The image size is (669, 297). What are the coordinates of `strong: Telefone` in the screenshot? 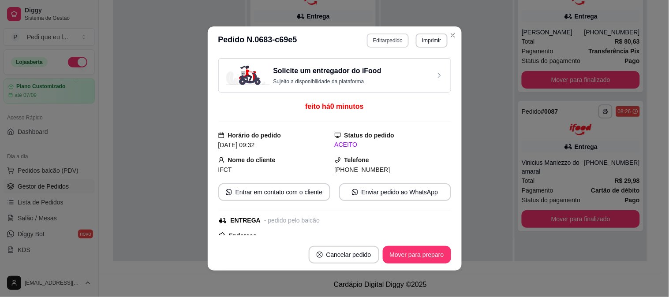 It's located at (357, 160).